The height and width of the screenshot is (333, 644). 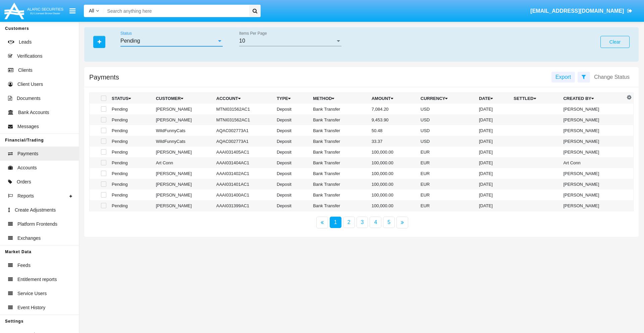 What do you see at coordinates (94, 11) in the screenshot?
I see `a: All` at bounding box center [94, 11].